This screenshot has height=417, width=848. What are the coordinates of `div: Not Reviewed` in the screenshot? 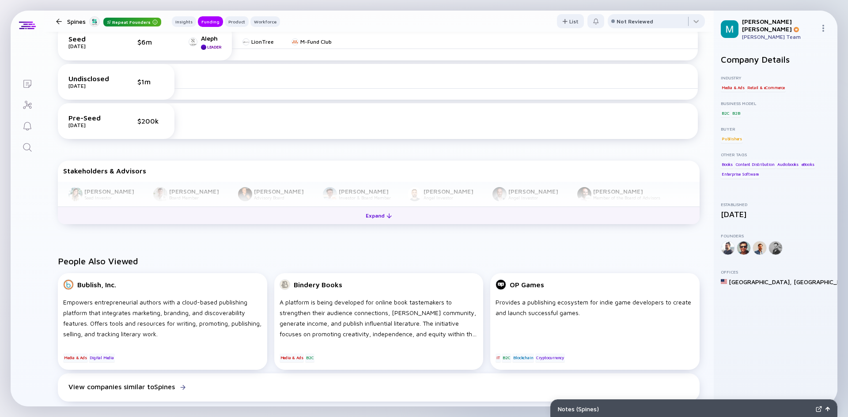 It's located at (635, 21).